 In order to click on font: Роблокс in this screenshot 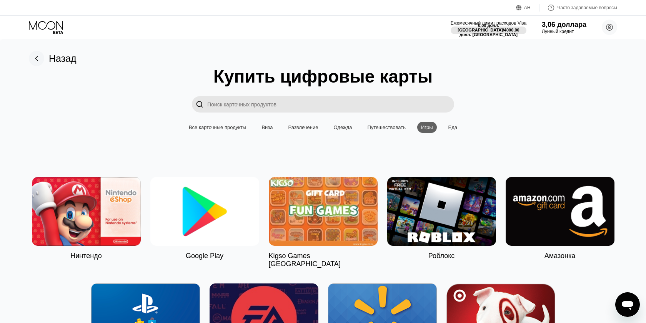, I will do `click(441, 256)`.